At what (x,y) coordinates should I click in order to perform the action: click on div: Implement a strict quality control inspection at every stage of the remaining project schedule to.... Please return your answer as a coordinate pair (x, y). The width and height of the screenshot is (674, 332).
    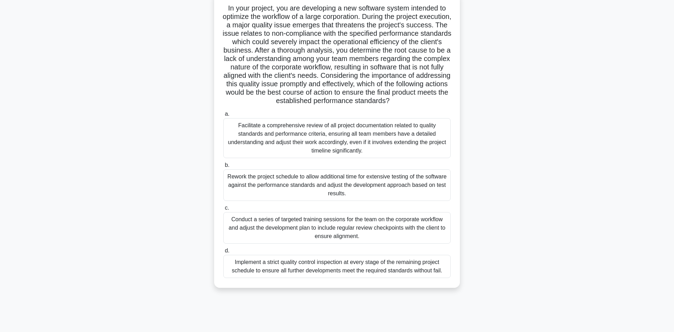
    Looking at the image, I should click on (337, 267).